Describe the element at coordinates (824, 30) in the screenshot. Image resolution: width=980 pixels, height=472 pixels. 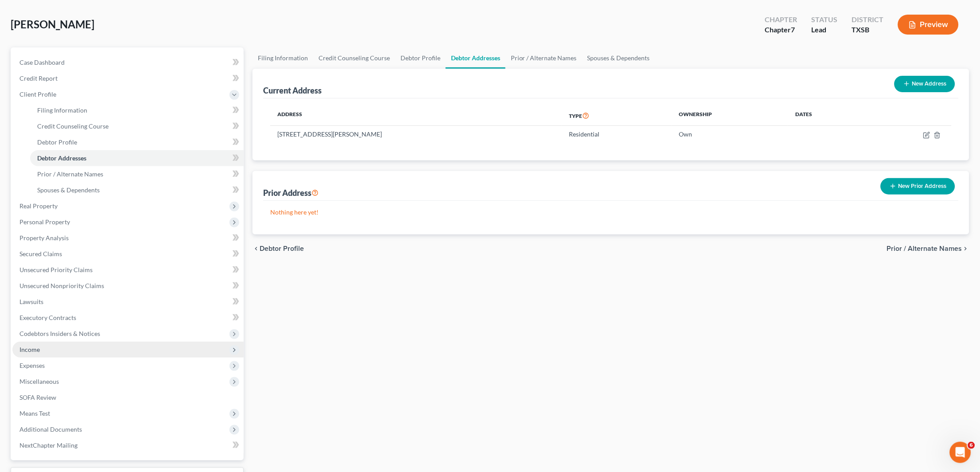
I see `div: Lead` at that location.